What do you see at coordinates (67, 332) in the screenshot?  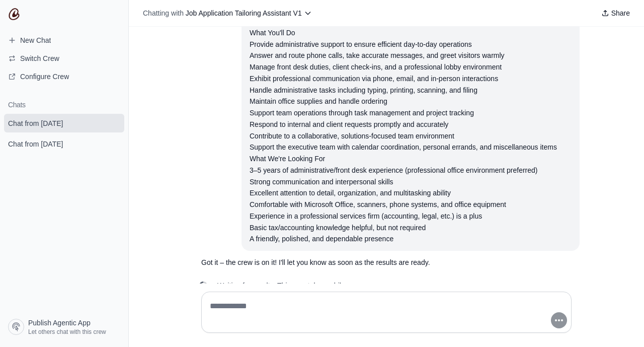 I see `span: Let others chat with this crew` at bounding box center [67, 332].